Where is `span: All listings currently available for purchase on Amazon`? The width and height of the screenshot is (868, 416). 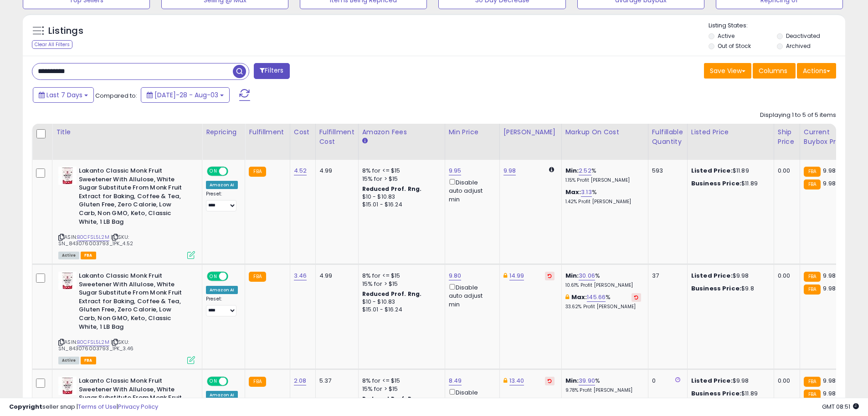 span: All listings currently available for purchase on Amazon is located at coordinates (69, 255).